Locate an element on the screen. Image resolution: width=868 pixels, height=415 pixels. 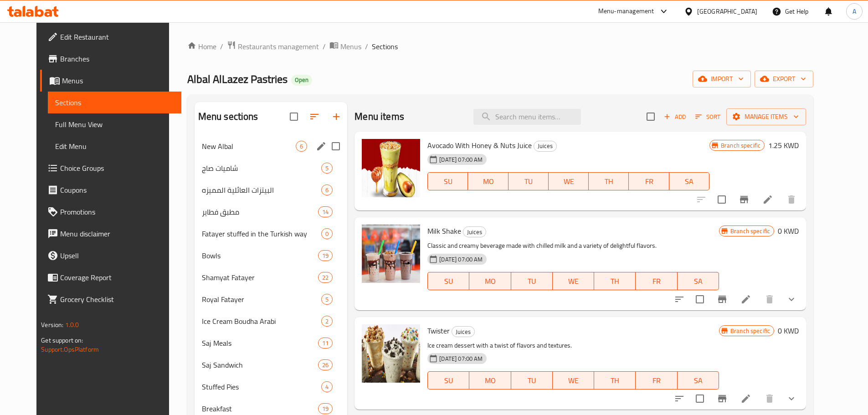
div: Shamyat Fatayer22 is located at coordinates (271, 277).